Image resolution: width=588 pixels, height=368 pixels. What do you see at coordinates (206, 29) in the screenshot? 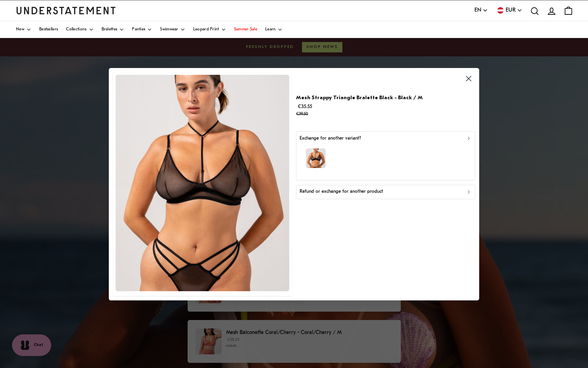
I see `span: Leopard Print` at bounding box center [206, 29].